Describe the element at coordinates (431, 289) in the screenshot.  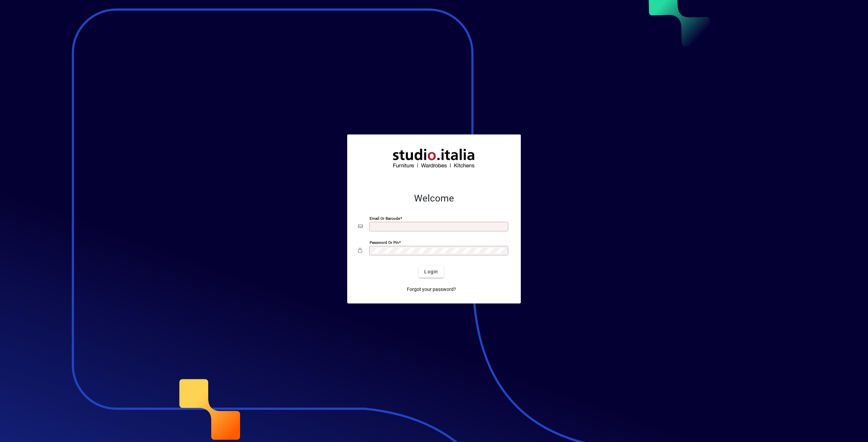
I see `a: Forgot your password?` at that location.